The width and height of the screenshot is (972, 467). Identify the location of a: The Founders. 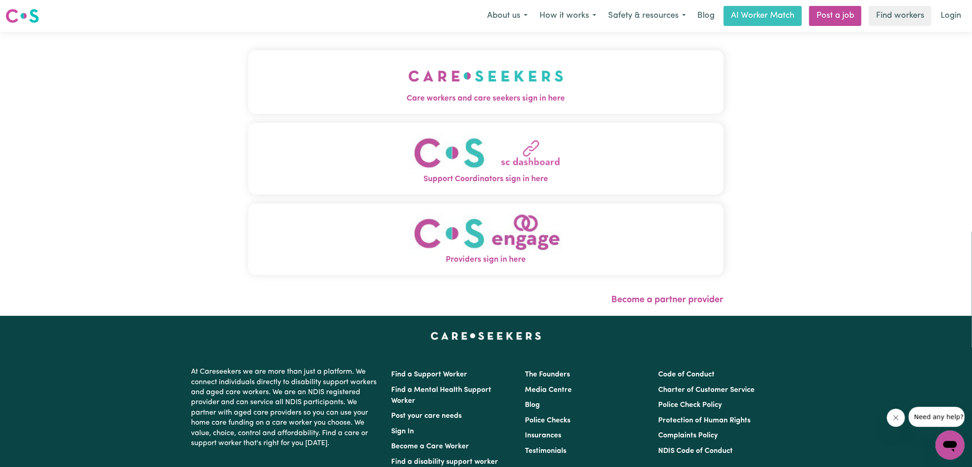
(547, 374).